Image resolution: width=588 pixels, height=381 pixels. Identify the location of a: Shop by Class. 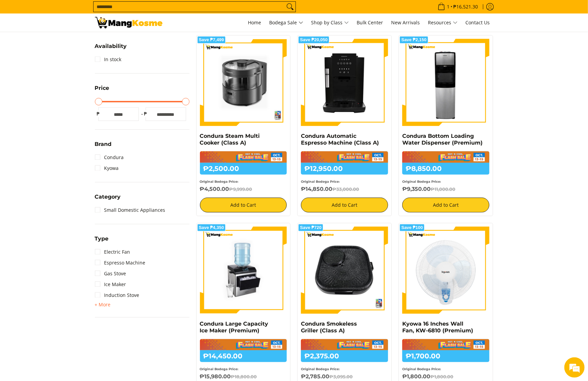
(330, 23).